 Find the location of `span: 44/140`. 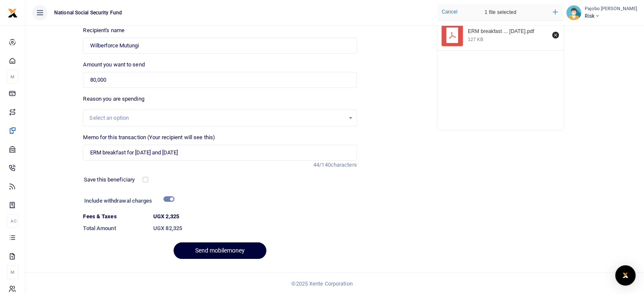

span: 44/140 is located at coordinates (322, 165).